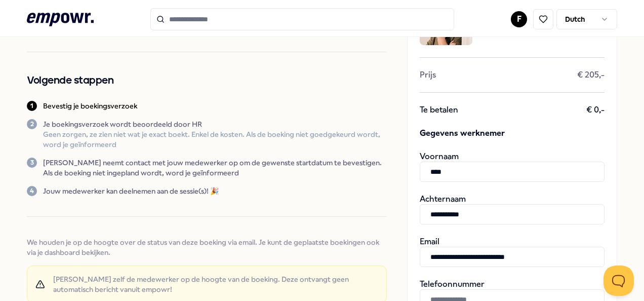 The image size is (644, 301). I want to click on span: Prijs, so click(428, 75).